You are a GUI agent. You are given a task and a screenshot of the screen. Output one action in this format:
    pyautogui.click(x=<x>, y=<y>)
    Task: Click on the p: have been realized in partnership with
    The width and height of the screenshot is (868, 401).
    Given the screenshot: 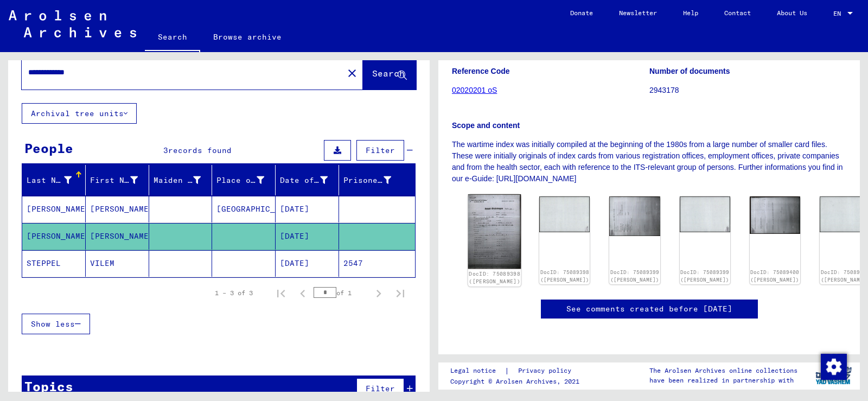 What is the action you would take?
    pyautogui.click(x=723, y=380)
    